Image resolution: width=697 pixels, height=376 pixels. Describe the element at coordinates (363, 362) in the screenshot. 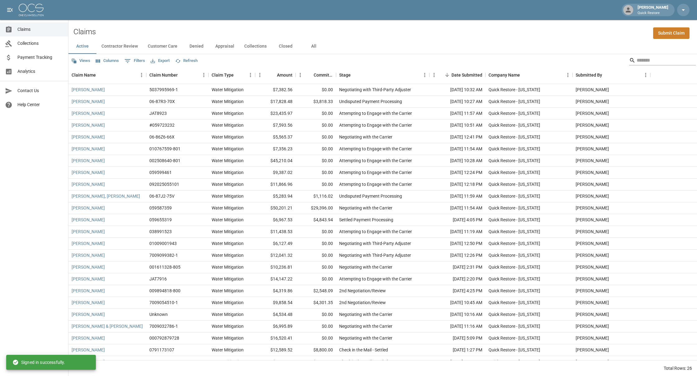

I see `div: Check in the Mail - Settled` at that location.